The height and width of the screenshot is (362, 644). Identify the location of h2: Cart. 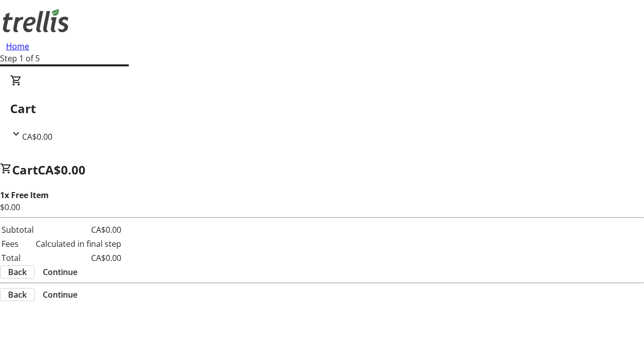
(322, 109).